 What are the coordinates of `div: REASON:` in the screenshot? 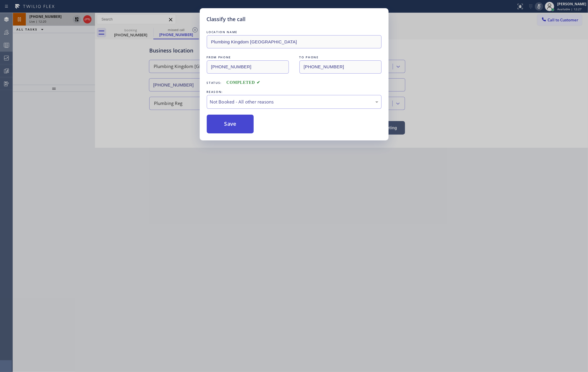 It's located at (294, 92).